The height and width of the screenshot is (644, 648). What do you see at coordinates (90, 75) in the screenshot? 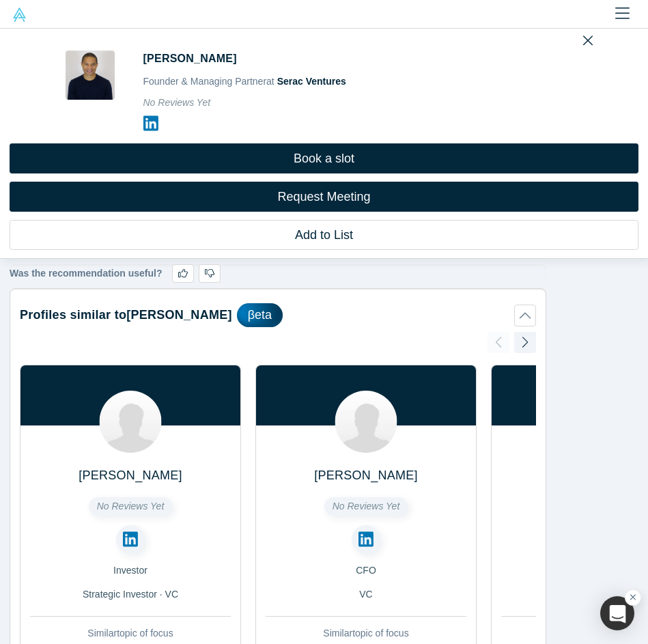
I see `img: Kevin Moore's Profile Image` at bounding box center [90, 75].